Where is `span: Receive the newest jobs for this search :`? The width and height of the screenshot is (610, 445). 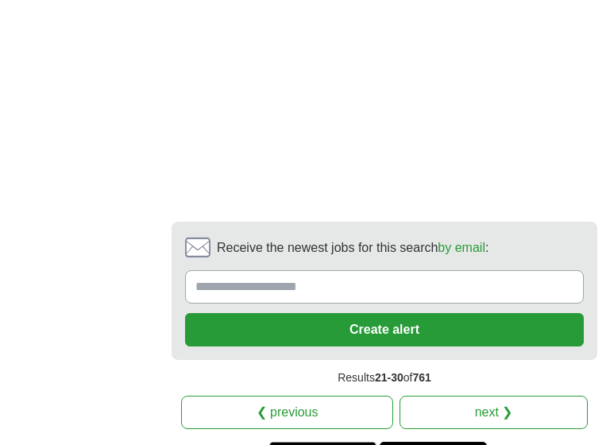
span: Receive the newest jobs for this search : is located at coordinates (353, 248).